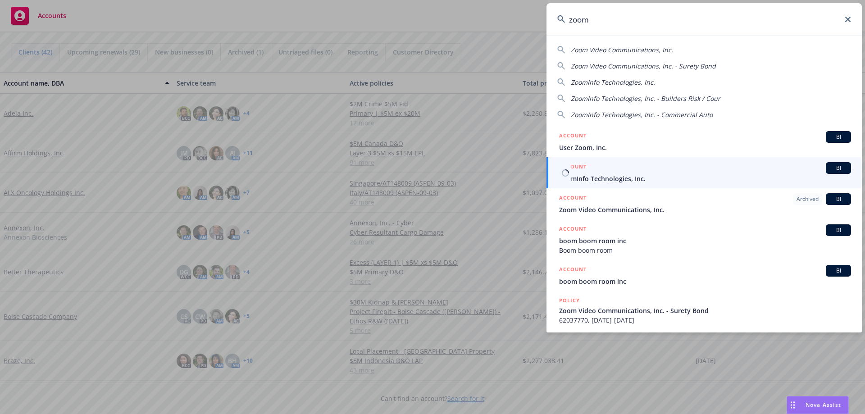 The height and width of the screenshot is (414, 865). What do you see at coordinates (642, 114) in the screenshot?
I see `span: ZoomInfo Technologies, Inc. - Commercial Auto` at bounding box center [642, 114].